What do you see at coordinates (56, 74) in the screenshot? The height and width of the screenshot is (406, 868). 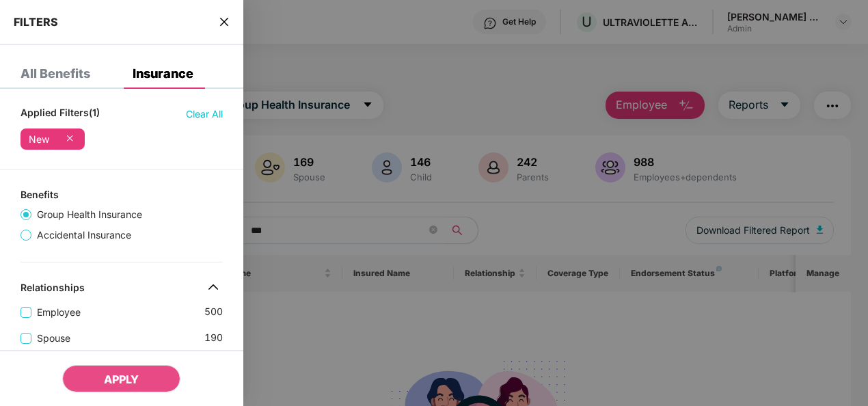 I see `div: All Benefits` at bounding box center [56, 74].